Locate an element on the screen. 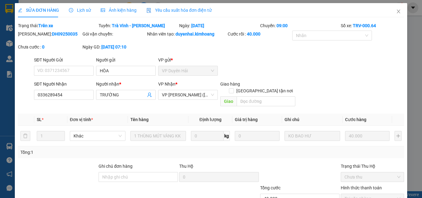 The width and height of the screenshot is (422, 198). b: Trên xe is located at coordinates (46, 26).